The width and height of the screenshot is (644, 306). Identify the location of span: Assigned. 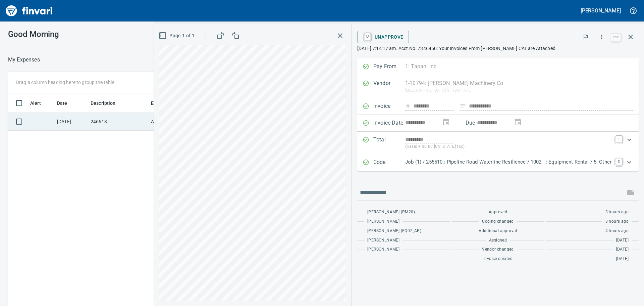
(498, 240).